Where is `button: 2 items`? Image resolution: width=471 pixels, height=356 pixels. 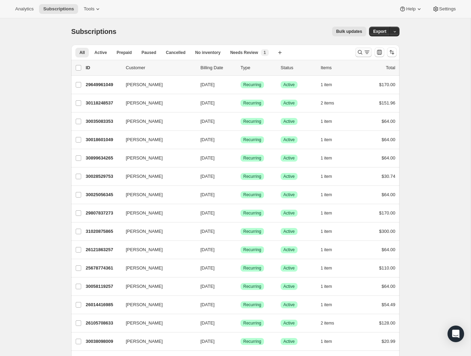
button: 2 items is located at coordinates (331, 323).